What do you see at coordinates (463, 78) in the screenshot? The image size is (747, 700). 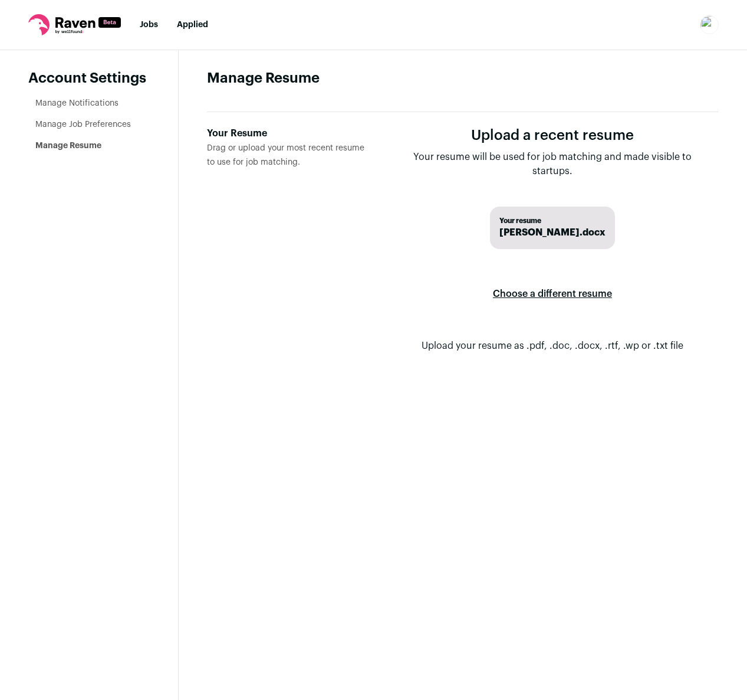 I see `h1: Manage Resume` at bounding box center [463, 78].